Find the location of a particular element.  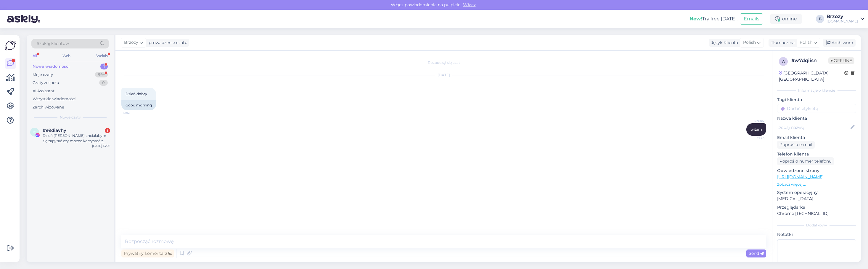

p: Odwiedzone strony is located at coordinates (816, 171).